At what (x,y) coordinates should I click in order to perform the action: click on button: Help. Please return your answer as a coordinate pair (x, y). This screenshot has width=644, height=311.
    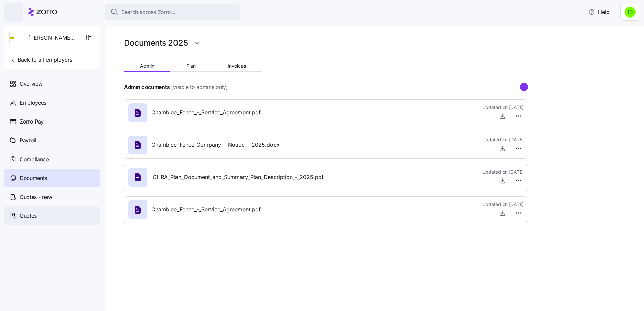
    Looking at the image, I should click on (599, 12).